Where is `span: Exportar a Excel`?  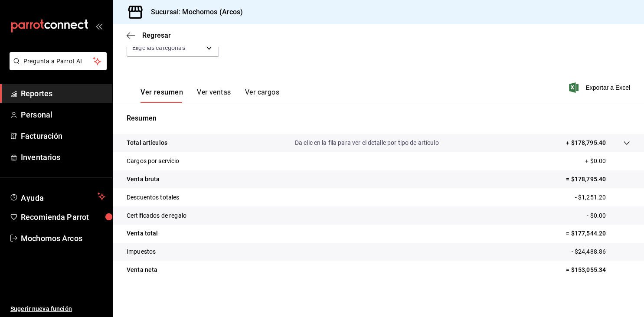
span: Exportar a Excel is located at coordinates (600, 88).